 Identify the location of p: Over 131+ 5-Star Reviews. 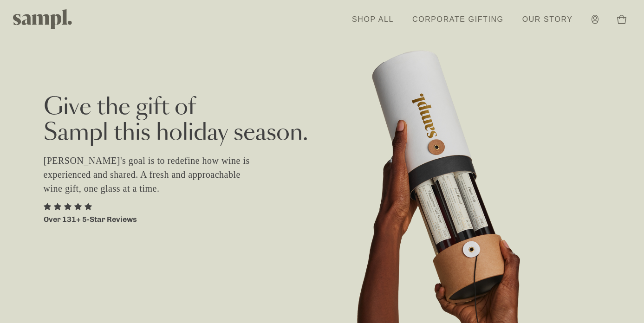
(90, 219).